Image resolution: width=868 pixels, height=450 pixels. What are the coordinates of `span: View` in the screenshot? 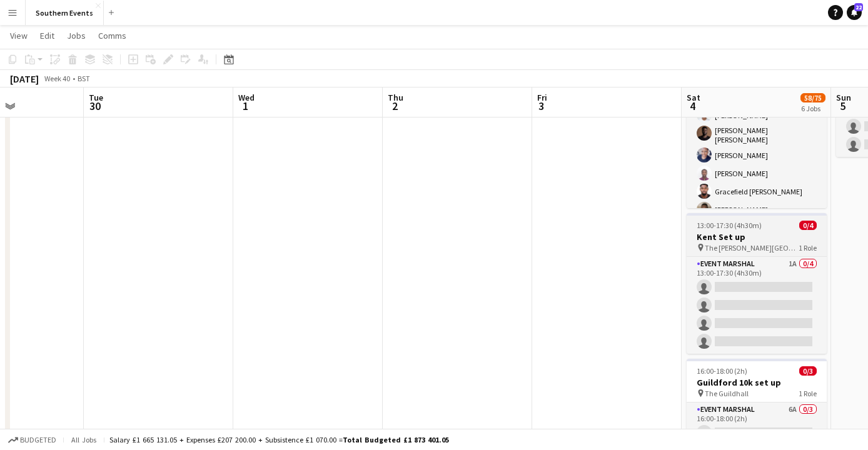 It's located at (18, 35).